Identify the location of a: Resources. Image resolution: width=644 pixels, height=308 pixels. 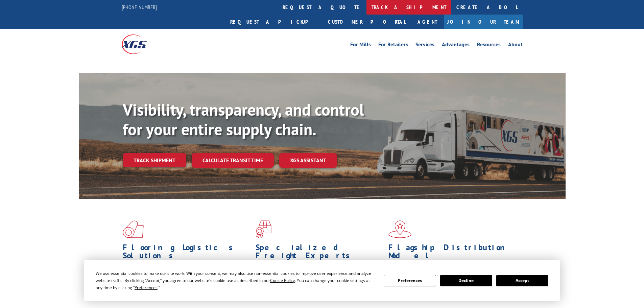
(489, 46).